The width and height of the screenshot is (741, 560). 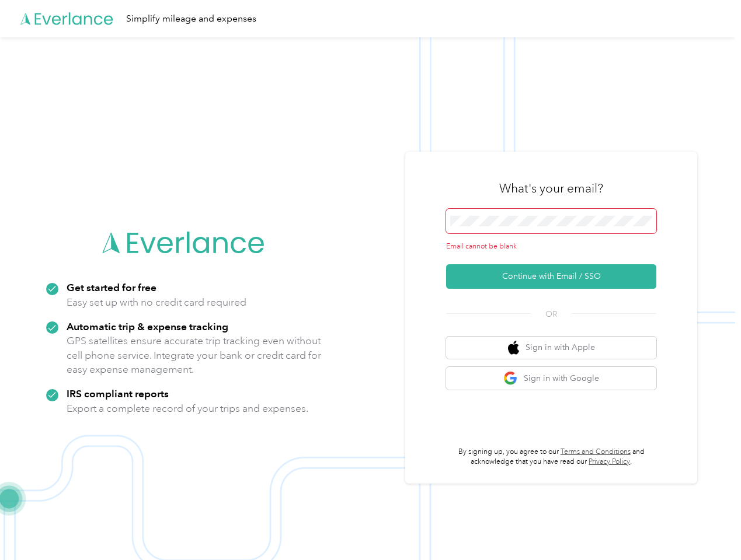 I want to click on button: apple logoSign in with Apple, so click(x=551, y=348).